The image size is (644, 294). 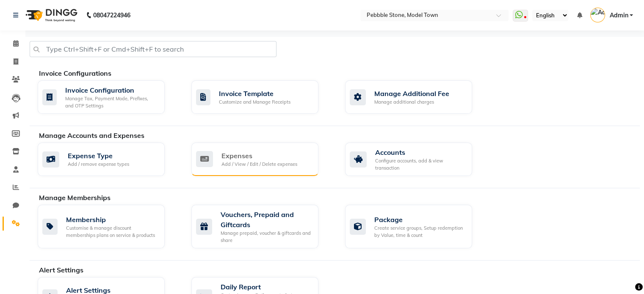 What do you see at coordinates (416, 97) in the screenshot?
I see `a: Manage Additional FeeManage additional charges` at bounding box center [416, 97].